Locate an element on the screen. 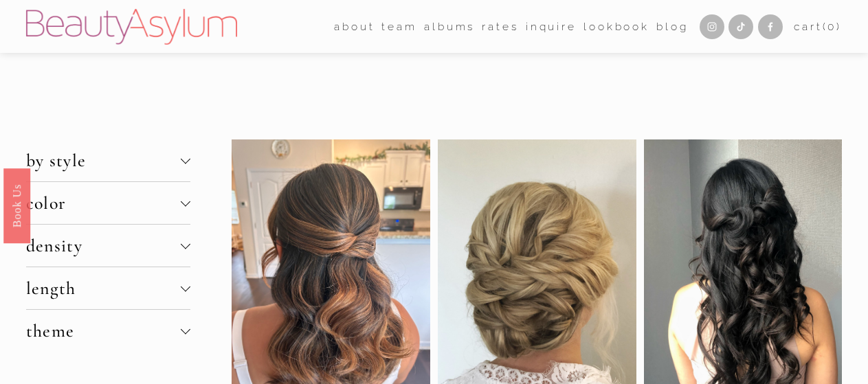  a: Lookbook is located at coordinates (616, 26).